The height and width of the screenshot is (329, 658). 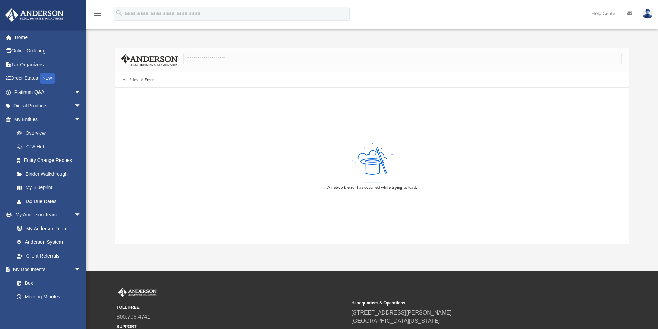 I want to click on a: Digital Productsarrow_drop_down, so click(x=48, y=106).